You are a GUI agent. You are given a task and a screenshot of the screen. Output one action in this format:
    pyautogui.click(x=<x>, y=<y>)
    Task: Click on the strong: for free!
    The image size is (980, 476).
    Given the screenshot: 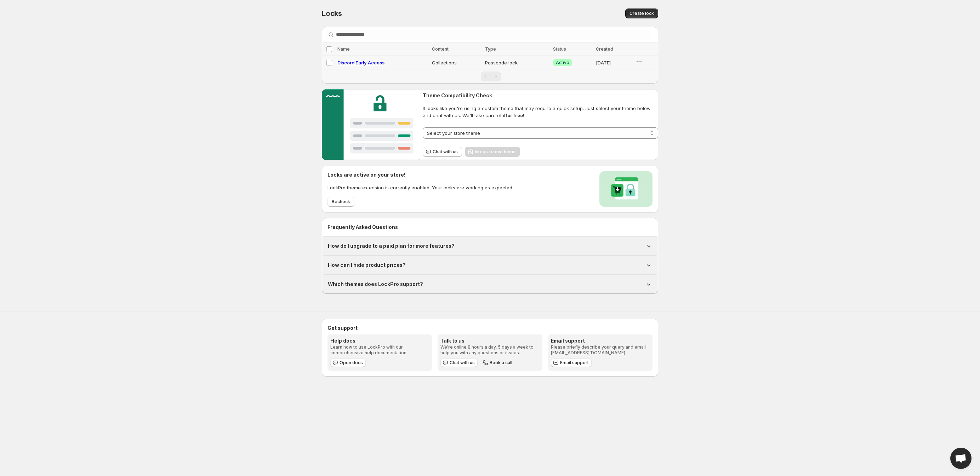 What is the action you would take?
    pyautogui.click(x=515, y=115)
    